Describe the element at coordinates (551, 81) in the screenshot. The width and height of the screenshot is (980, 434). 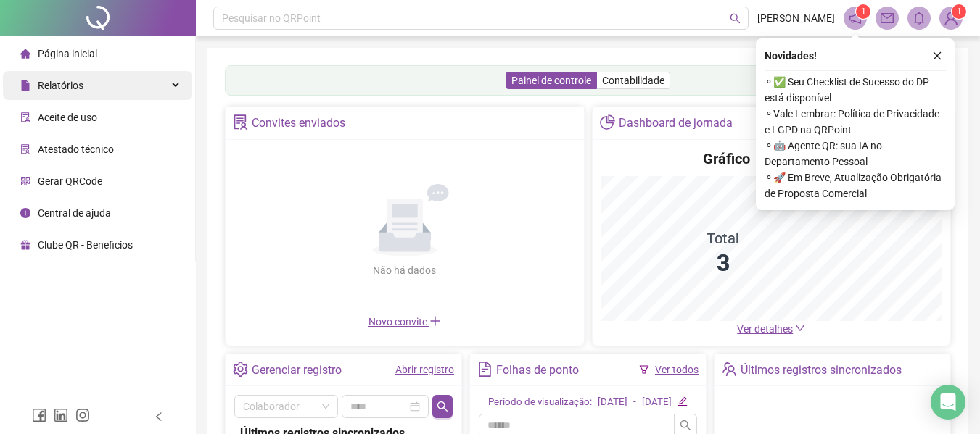
I see `span: Painel de controle` at that location.